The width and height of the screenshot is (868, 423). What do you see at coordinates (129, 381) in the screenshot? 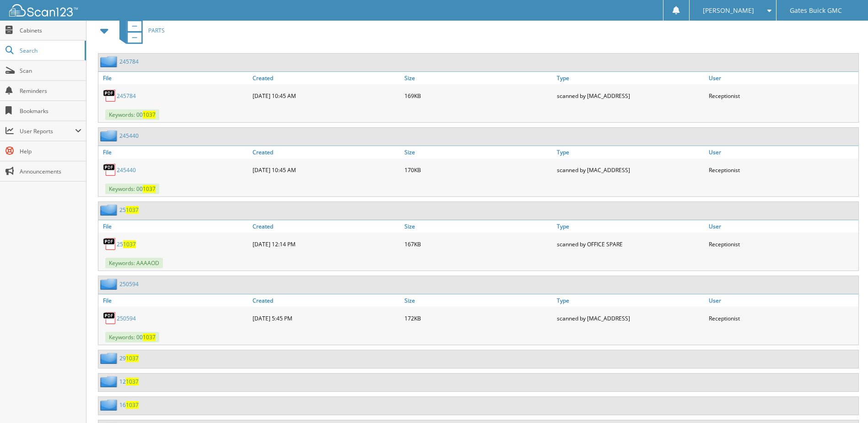
I see `a: 121037` at bounding box center [129, 381].